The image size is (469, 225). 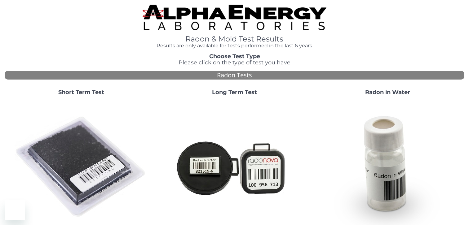 What do you see at coordinates (81, 92) in the screenshot?
I see `strong: Short Term Test` at bounding box center [81, 92].